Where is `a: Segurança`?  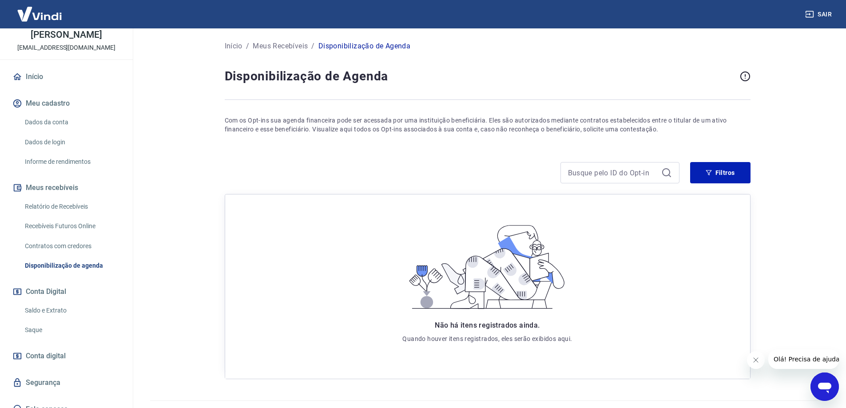 a: Segurança is located at coordinates (66, 383).